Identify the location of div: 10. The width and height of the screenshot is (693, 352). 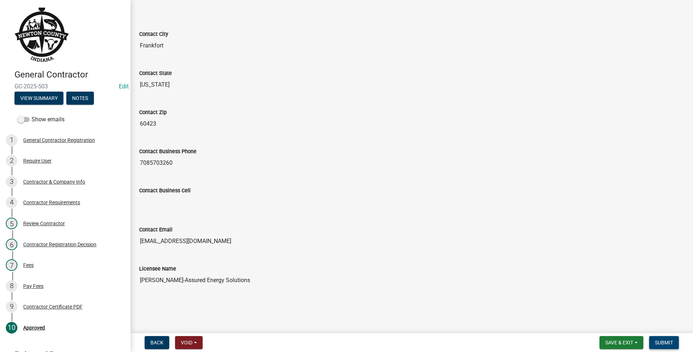
(12, 328).